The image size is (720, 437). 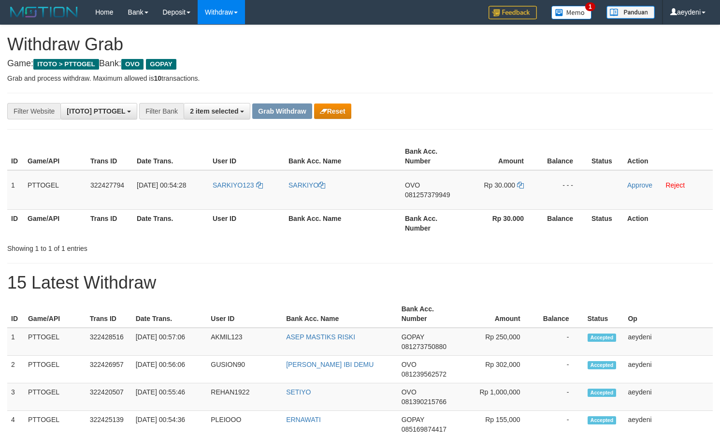 What do you see at coordinates (512, 13) in the screenshot?
I see `img: Feedback.jpg` at bounding box center [512, 13].